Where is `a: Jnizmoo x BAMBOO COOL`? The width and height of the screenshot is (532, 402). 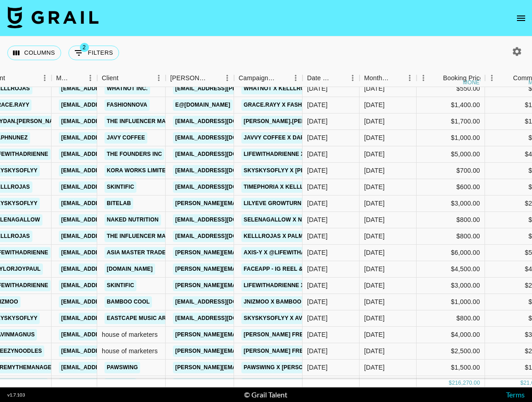
a: Jnizmoo x BAMBOO COOL is located at coordinates (281, 302).